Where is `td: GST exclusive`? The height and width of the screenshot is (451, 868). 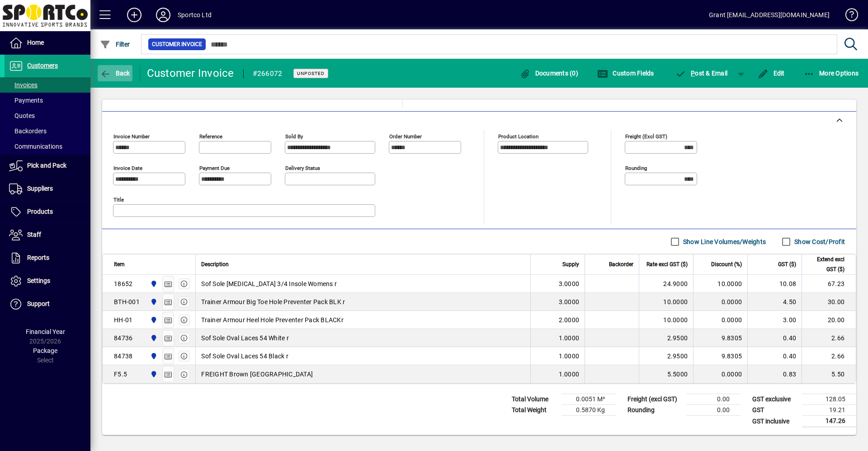 td: GST exclusive is located at coordinates (775, 399).